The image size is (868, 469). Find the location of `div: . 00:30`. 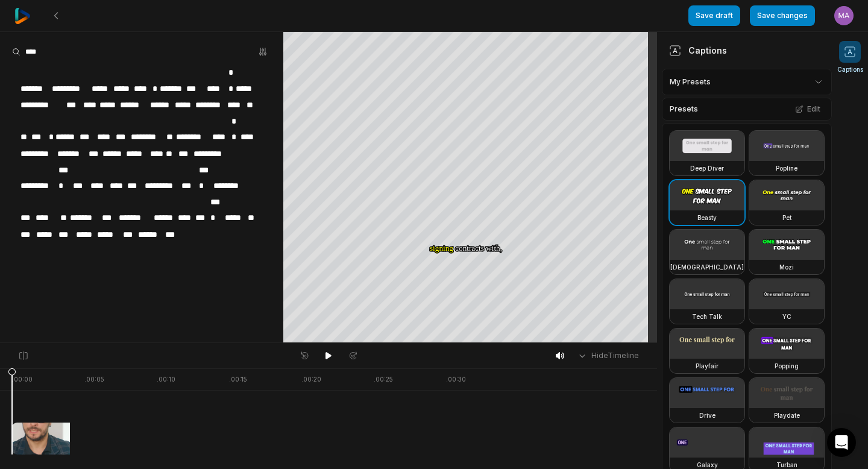

div: . 00:30 is located at coordinates (455, 379).